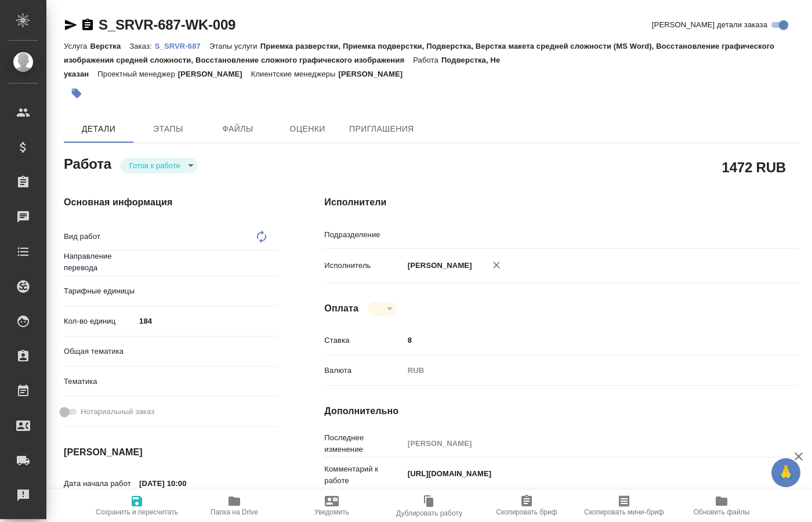  What do you see at coordinates (235, 46) in the screenshot?
I see `p: Этапы услуги` at bounding box center [235, 46].